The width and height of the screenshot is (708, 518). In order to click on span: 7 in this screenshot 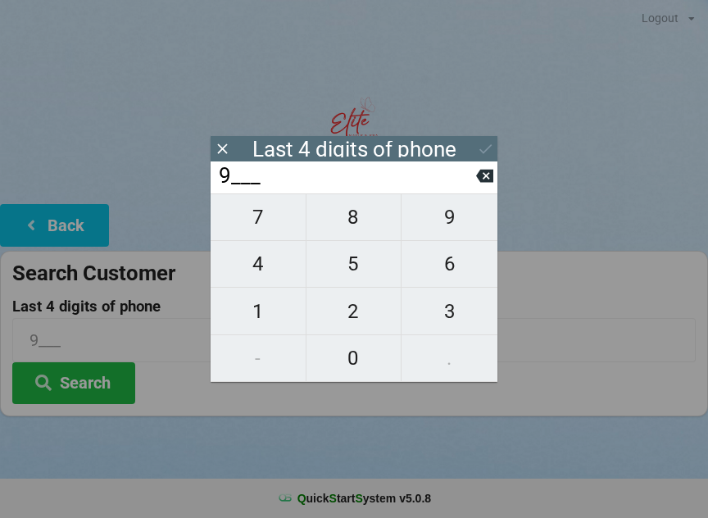, I will do `click(258, 217)`.